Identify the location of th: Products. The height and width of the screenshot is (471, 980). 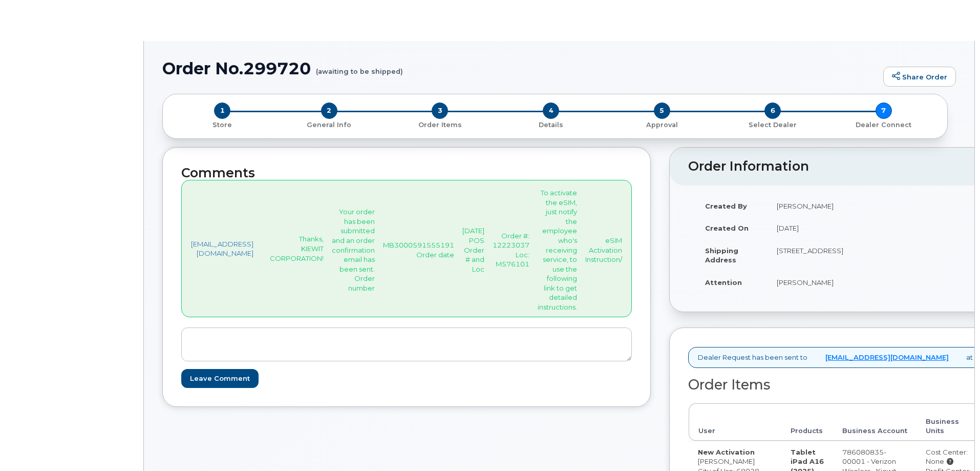
(807, 422).